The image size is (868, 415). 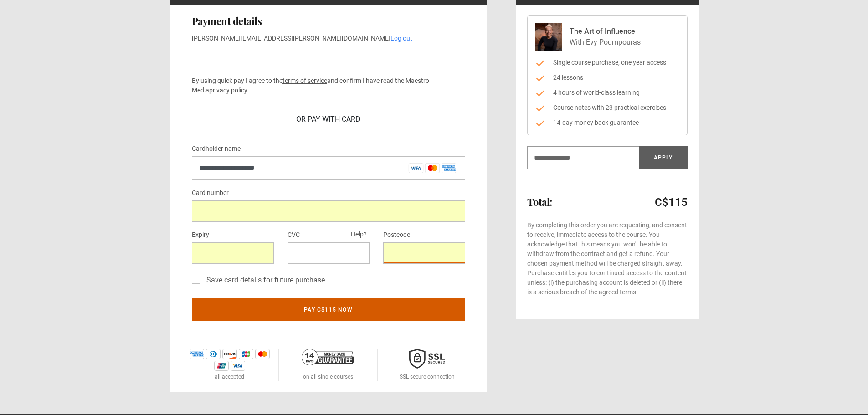 I want to click on h2: Payment details, so click(x=328, y=21).